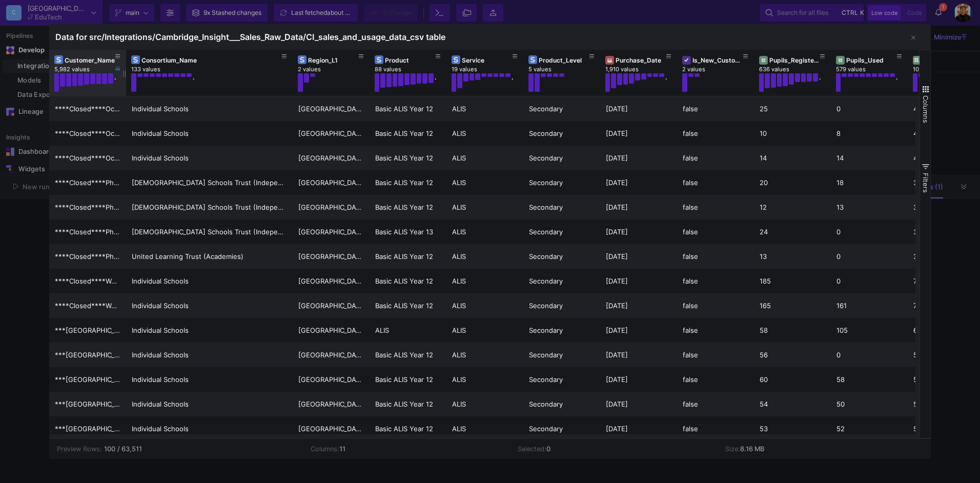 The height and width of the screenshot is (483, 980). What do you see at coordinates (210, 69) in the screenshot?
I see `div: 133 values` at bounding box center [210, 69].